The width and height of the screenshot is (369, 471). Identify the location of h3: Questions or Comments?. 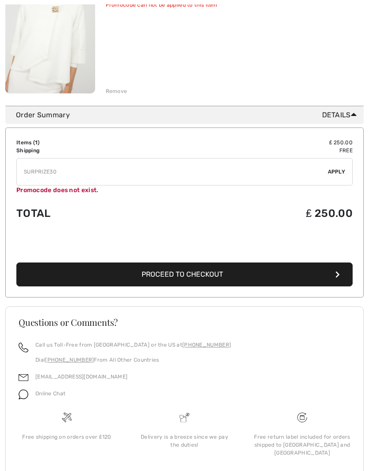
(185, 322).